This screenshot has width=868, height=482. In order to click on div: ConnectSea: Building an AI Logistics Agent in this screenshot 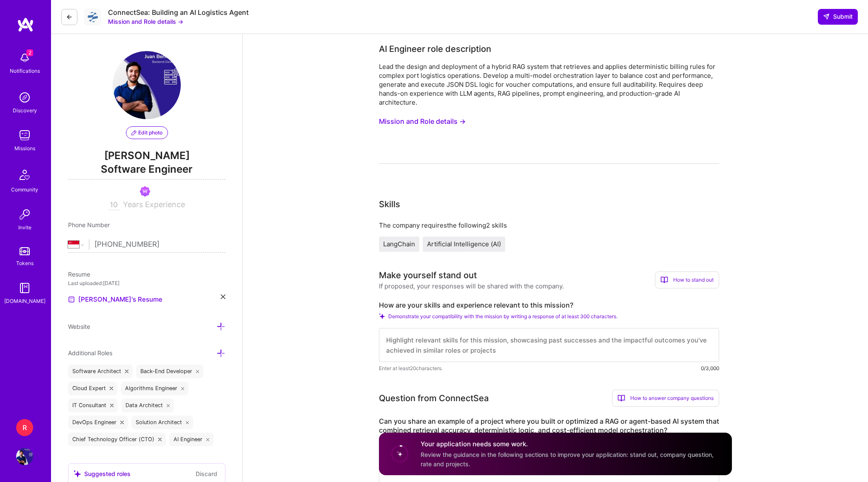, I will do `click(178, 12)`.